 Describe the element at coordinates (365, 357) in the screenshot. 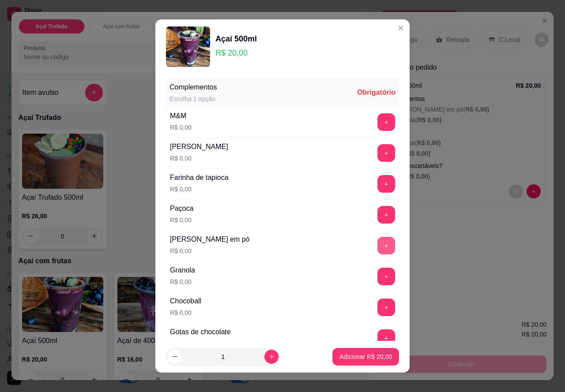

I see `button: Adicionar R$ 20,00` at that location.